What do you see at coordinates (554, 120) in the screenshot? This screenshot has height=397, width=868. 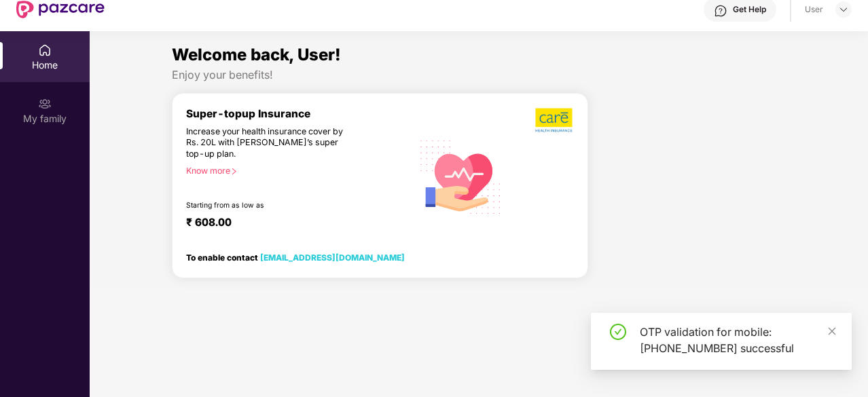 I see `img: b5dec4f62d2307b9de63beb79f102df3.png` at bounding box center [554, 120].